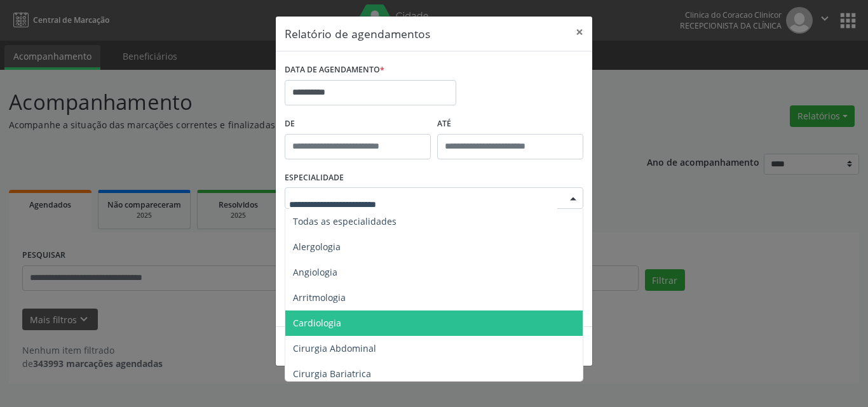 This screenshot has width=868, height=407. Describe the element at coordinates (334, 348) in the screenshot. I see `span: Cirurgia Abdominal` at that location.